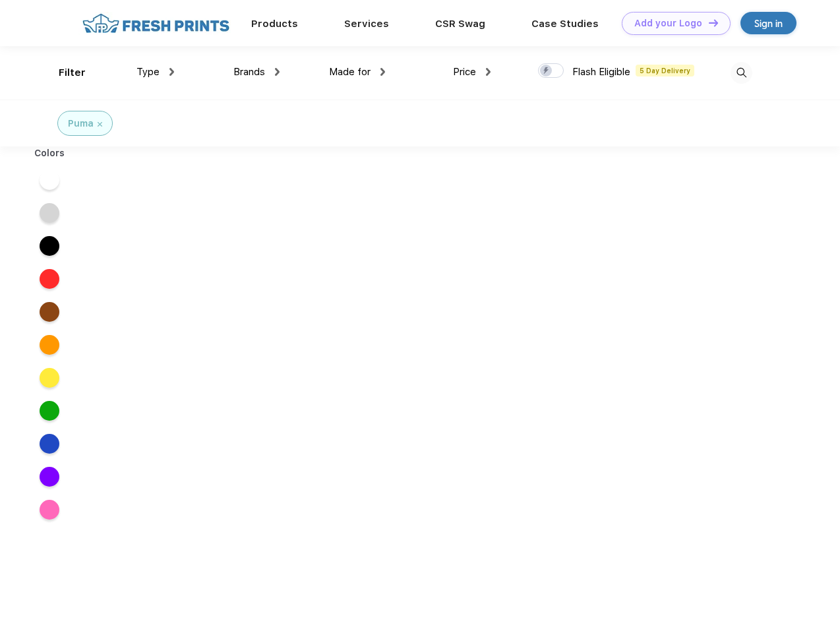 The height and width of the screenshot is (633, 840). Describe the element at coordinates (768, 23) in the screenshot. I see `div: Sign in` at that location.